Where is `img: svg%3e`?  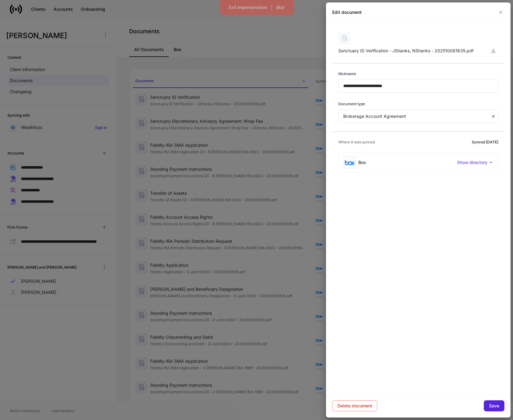 img: svg%3e is located at coordinates (344, 38).